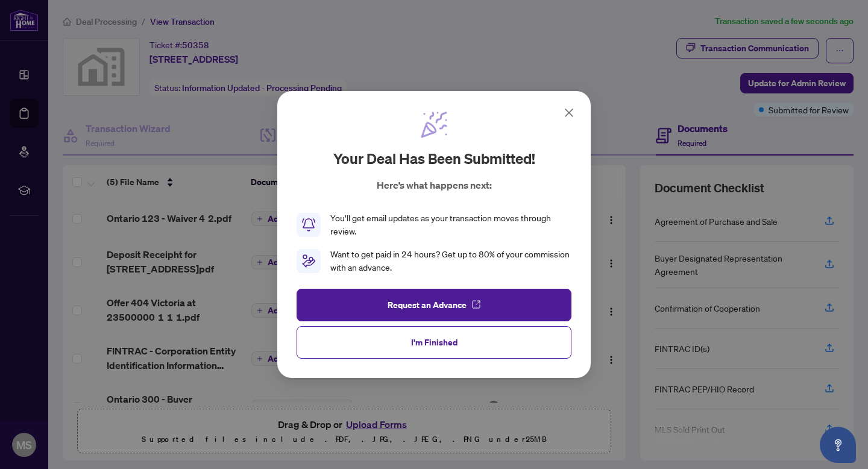 The image size is (868, 469). Describe the element at coordinates (427, 305) in the screenshot. I see `span: Request an Advance` at that location.